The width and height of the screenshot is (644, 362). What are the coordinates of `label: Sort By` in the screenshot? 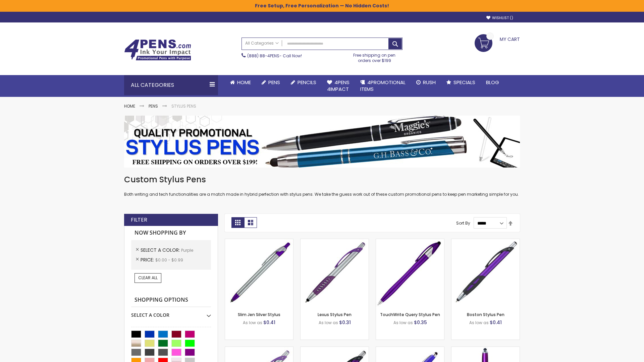 It's located at (463, 223).